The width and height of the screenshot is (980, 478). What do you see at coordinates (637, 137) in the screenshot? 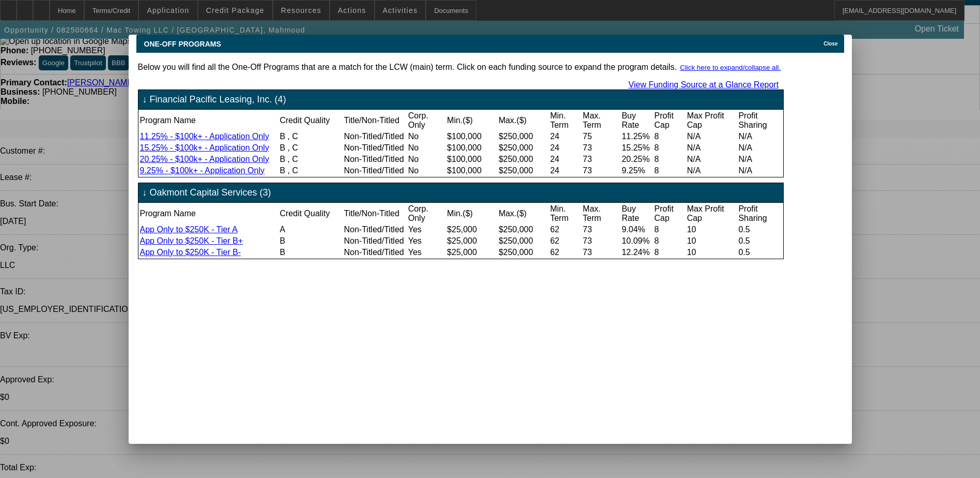
I see `td: 11.25%` at bounding box center [637, 137].